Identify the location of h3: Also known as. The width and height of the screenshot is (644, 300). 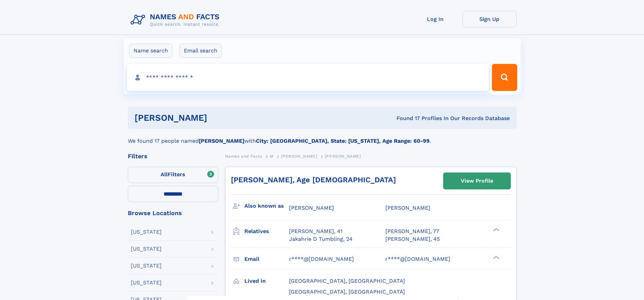
(267, 206).